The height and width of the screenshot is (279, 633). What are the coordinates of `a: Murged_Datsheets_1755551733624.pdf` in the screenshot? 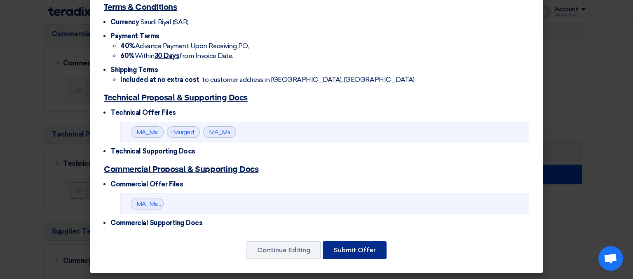 It's located at (226, 132).